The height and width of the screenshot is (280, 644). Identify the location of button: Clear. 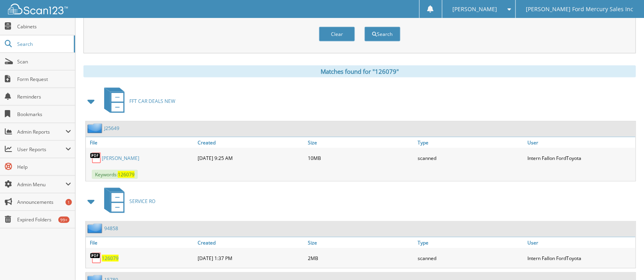
(337, 34).